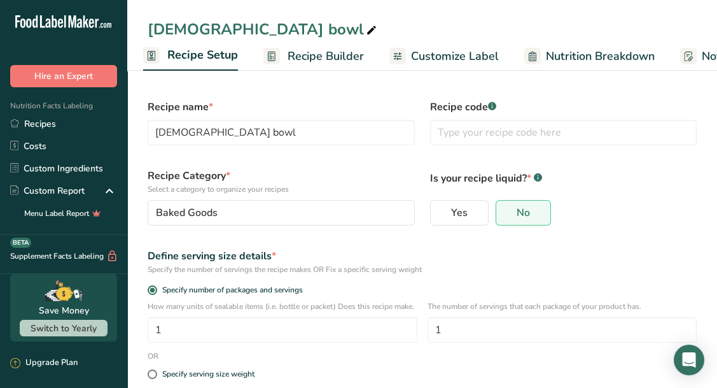  What do you see at coordinates (455, 56) in the screenshot?
I see `span: Customize Label` at bounding box center [455, 56].